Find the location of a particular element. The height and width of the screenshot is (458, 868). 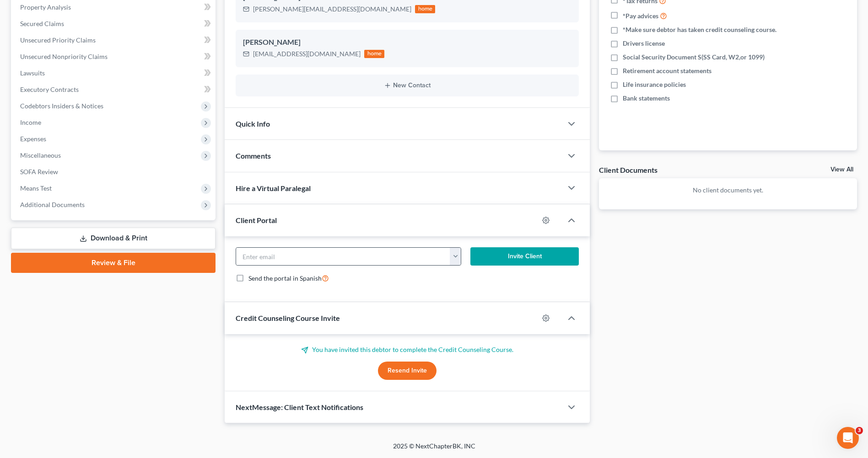

span: Unsecured Nonpriority Claims is located at coordinates (64, 56).